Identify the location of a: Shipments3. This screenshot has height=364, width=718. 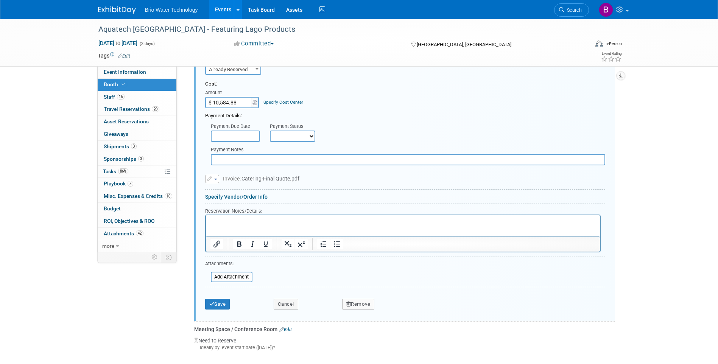
(137, 147).